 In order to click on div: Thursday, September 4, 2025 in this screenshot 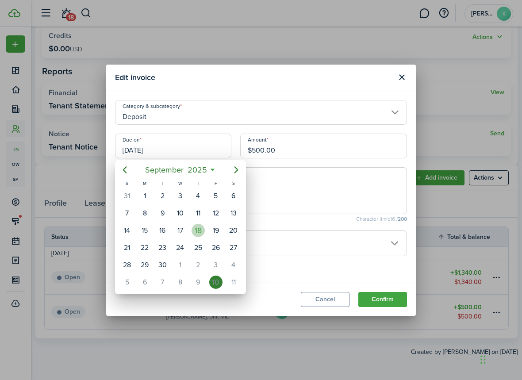, I will do `click(198, 196)`.